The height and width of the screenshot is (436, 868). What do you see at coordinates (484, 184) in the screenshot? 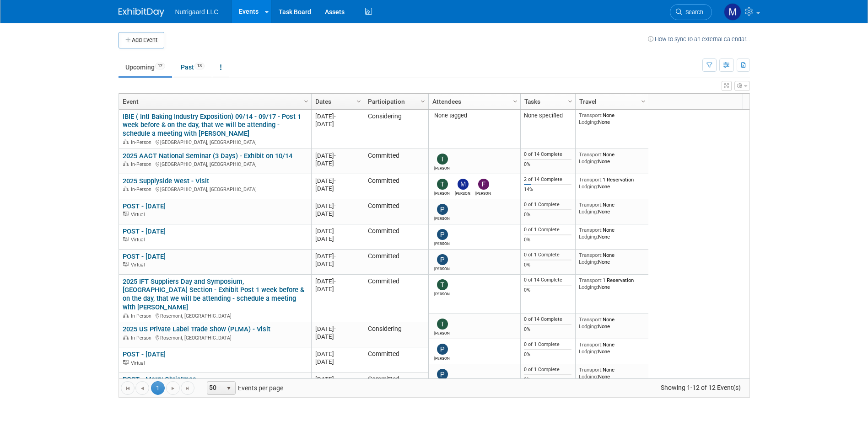
I see `img: Frank Raecker` at bounding box center [484, 184].